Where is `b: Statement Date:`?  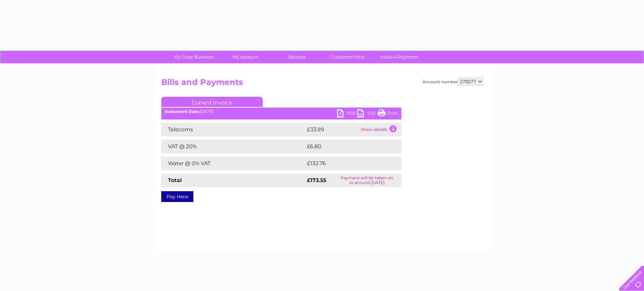 b: Statement Date: is located at coordinates (182, 111).